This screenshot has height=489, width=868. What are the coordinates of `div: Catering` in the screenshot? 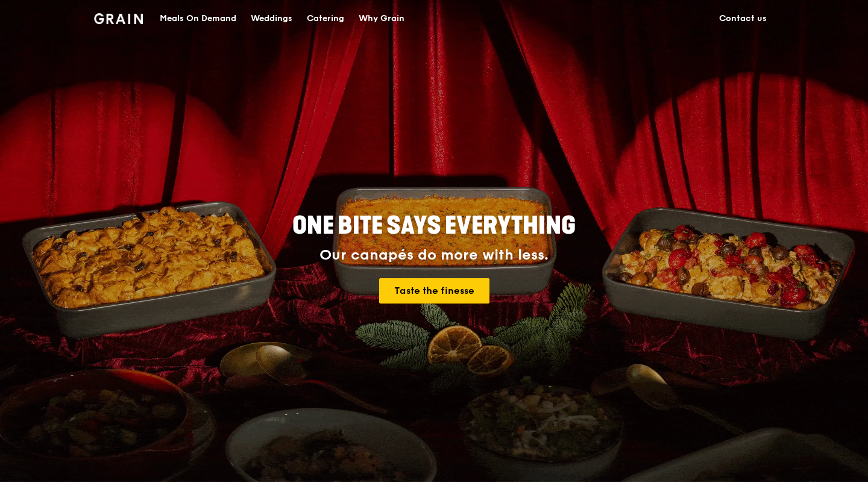 It's located at (326, 18).